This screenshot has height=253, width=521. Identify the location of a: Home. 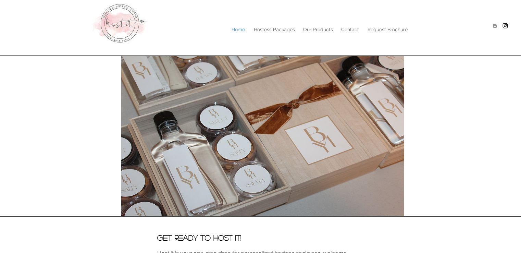
(238, 29).